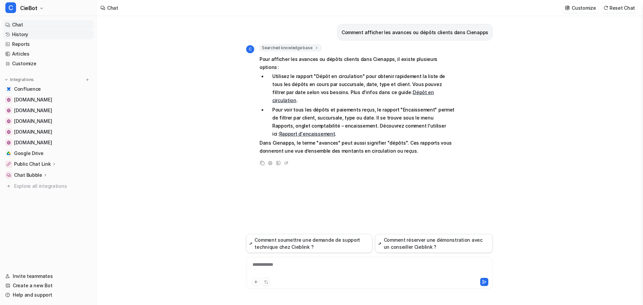  Describe the element at coordinates (113, 8) in the screenshot. I see `div: Chat` at that location.